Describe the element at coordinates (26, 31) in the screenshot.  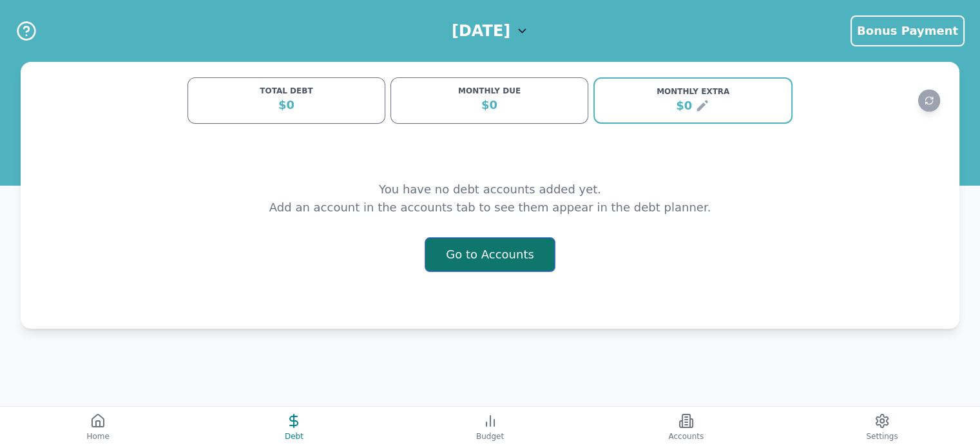
I see `button: Help` at that location.